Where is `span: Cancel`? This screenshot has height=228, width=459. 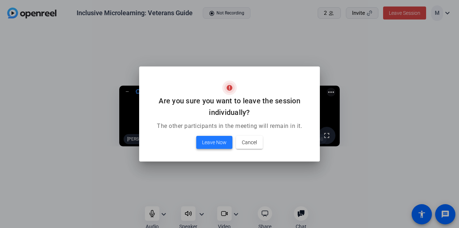 span: Cancel is located at coordinates (249, 142).